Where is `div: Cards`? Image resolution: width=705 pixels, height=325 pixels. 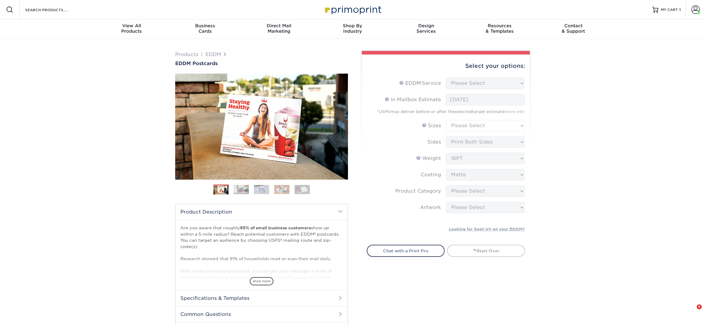
div: Cards is located at coordinates (205, 28).